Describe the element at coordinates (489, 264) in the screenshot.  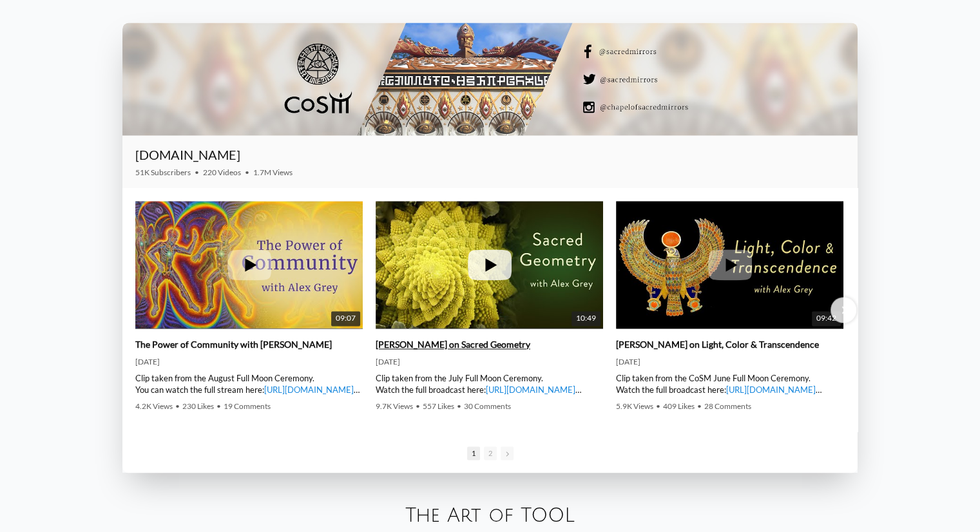
I see `img: Alex Grey on Sacred Geometry` at that location.